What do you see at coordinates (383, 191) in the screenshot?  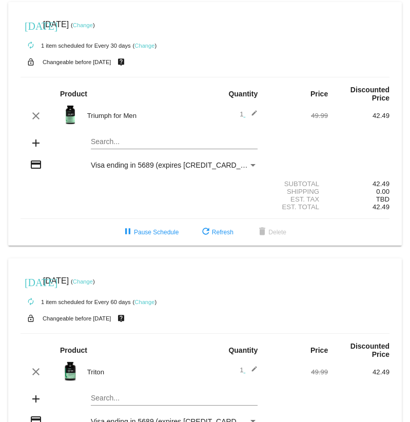 I see `span: 0.00` at bounding box center [383, 191].